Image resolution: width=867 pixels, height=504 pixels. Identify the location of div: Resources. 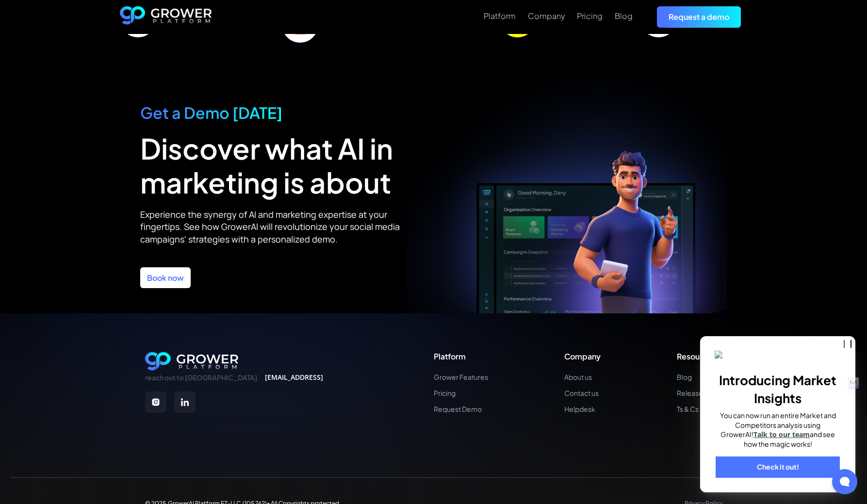
(700, 356).